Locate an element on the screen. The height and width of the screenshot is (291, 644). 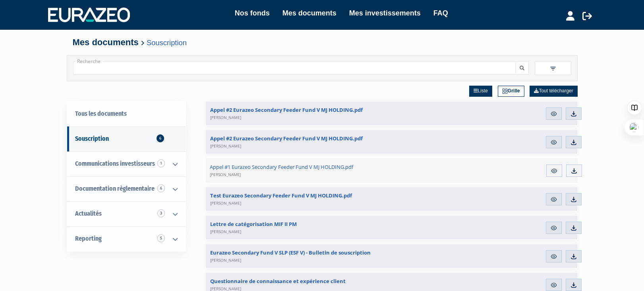
a: Mes investissements is located at coordinates (385, 13).